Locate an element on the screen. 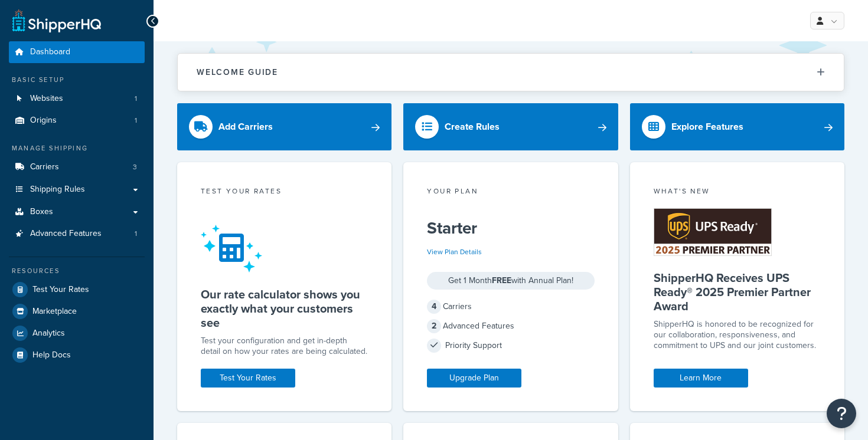 The height and width of the screenshot is (440, 868). li: Analytics is located at coordinates (77, 333).